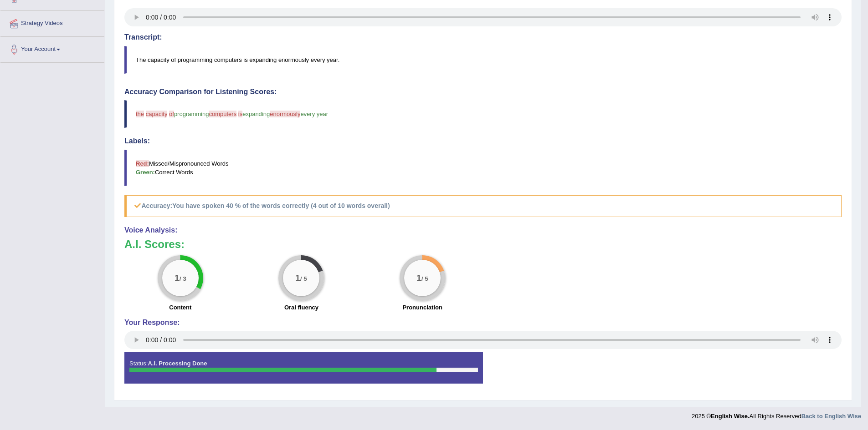  Describe the element at coordinates (483, 60) in the screenshot. I see `blockquote: The capacity of programming computers is expanding enormously every year.` at that location.